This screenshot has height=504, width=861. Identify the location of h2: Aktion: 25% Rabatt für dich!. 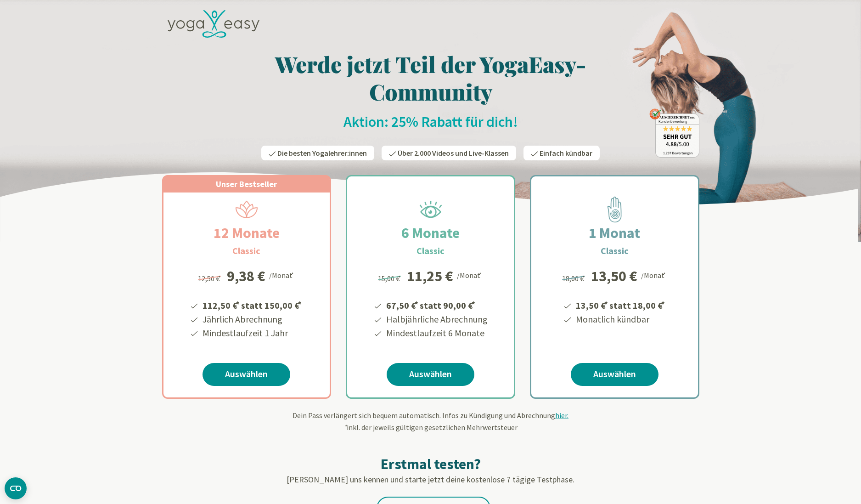
(431, 122).